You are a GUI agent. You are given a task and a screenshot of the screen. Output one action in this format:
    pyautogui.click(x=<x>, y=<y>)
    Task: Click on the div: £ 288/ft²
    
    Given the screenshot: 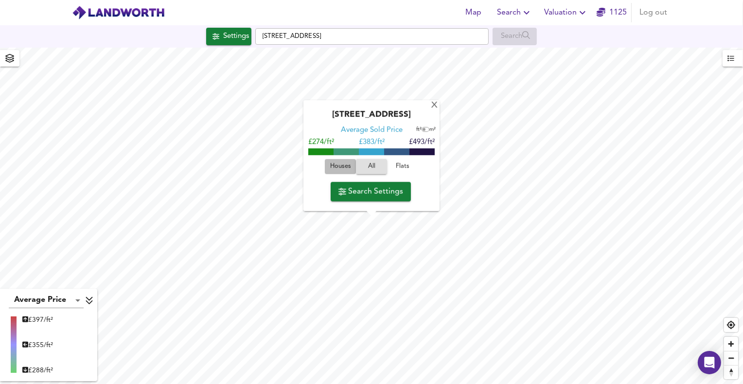 What is the action you would take?
    pyautogui.click(x=37, y=370)
    